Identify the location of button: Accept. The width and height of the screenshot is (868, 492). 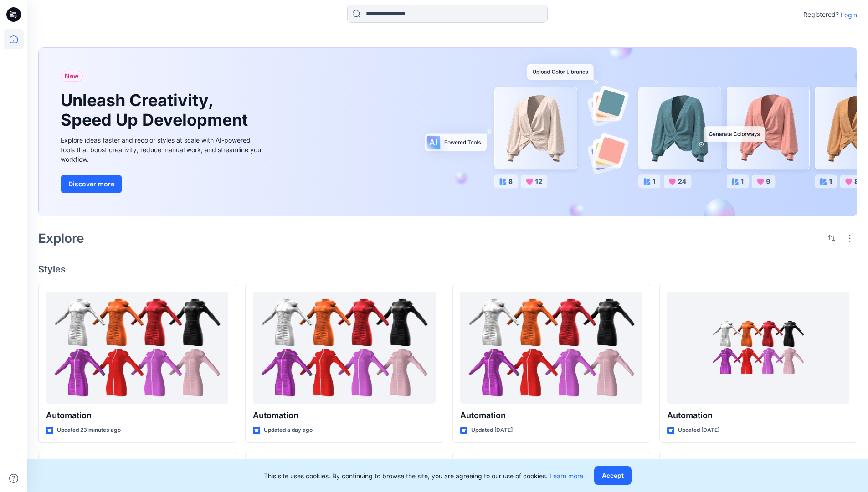
(612, 475).